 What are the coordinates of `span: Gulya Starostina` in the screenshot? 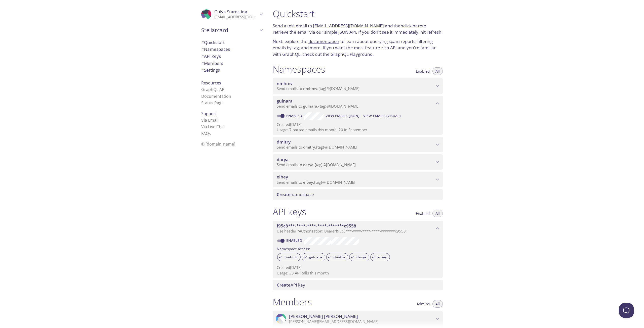 It's located at (231, 11).